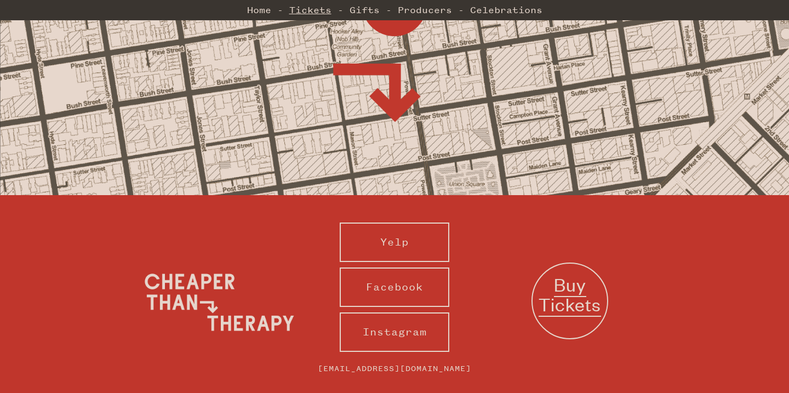  Describe the element at coordinates (570, 301) in the screenshot. I see `a: Buy Tickets` at that location.